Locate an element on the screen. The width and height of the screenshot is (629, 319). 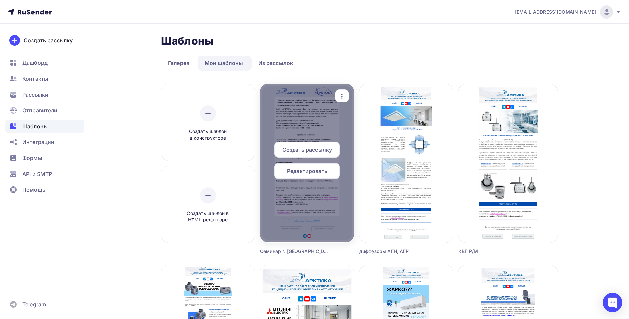
a: Формы is located at coordinates (45, 158).